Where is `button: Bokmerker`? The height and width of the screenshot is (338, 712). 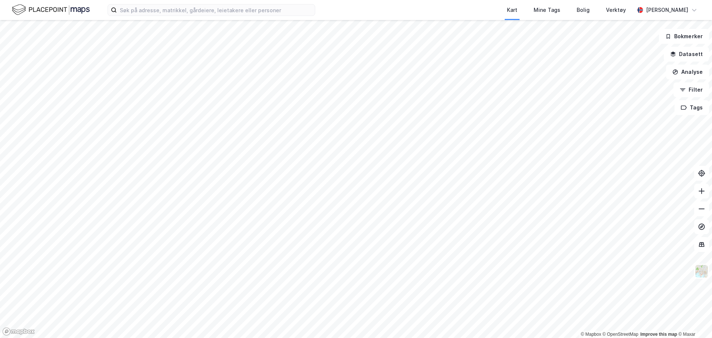
button: Bokmerker is located at coordinates (684, 36).